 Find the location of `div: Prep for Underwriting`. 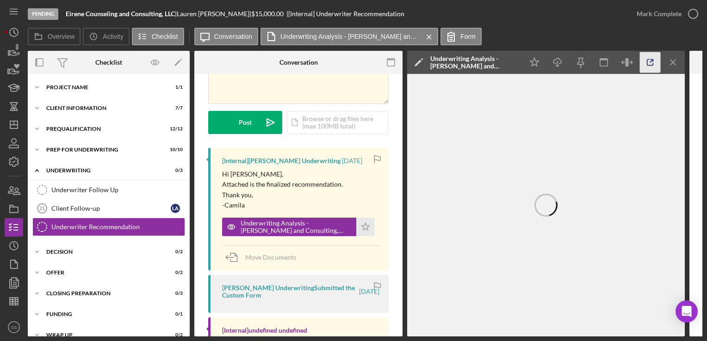

div: Prep for Underwriting is located at coordinates (103, 150).